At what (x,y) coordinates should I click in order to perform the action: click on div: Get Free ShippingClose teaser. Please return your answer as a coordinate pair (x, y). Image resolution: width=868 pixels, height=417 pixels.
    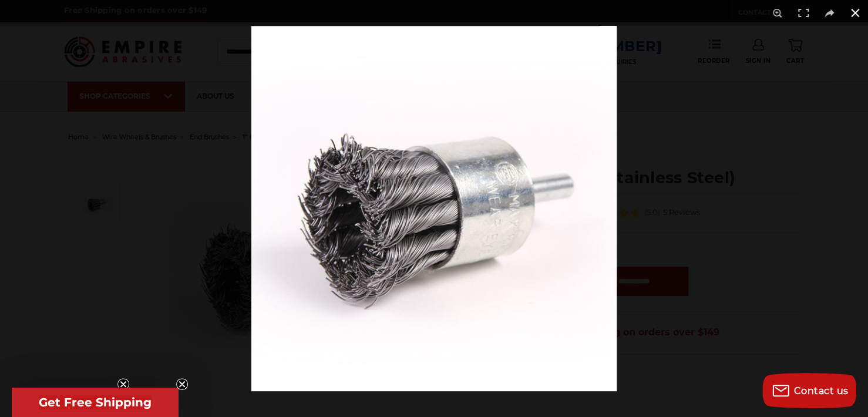
    Looking at the image, I should click on (95, 402).